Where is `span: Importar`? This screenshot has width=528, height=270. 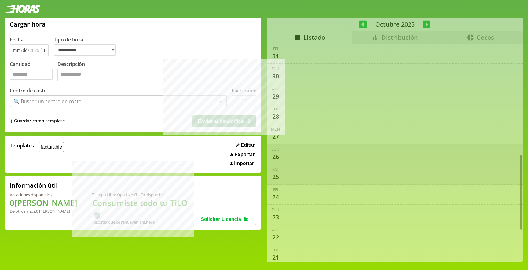
span: Importar is located at coordinates (244, 164).